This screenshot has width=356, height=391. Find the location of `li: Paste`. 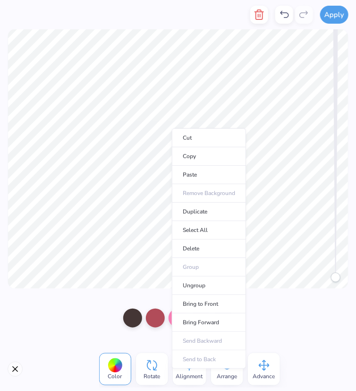

li: Paste is located at coordinates (209, 174).